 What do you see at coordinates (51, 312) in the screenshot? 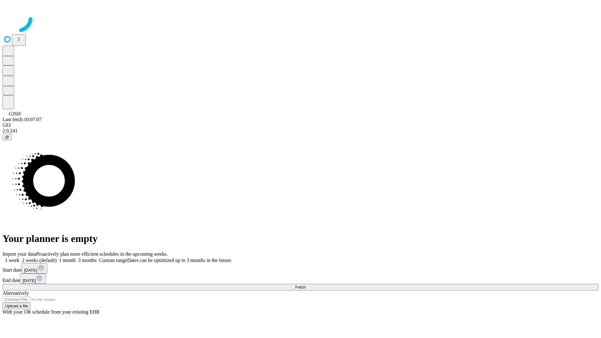
I see `span: With your OR schedule from your existing EHR` at bounding box center [51, 312].